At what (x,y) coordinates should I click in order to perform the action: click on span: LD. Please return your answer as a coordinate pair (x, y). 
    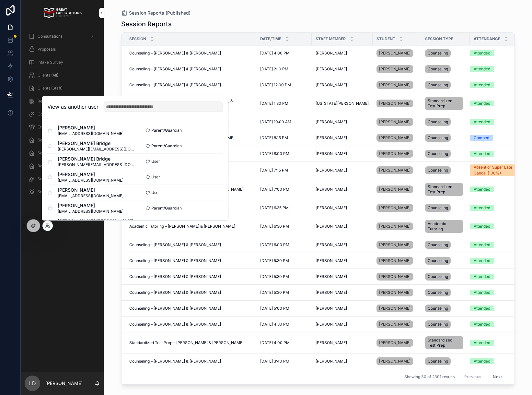
    Looking at the image, I should click on (32, 383).